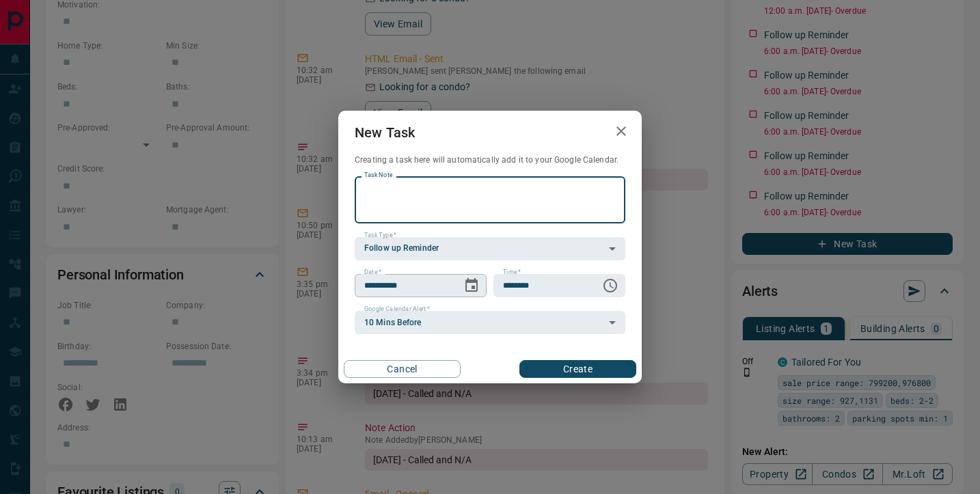  What do you see at coordinates (402, 369) in the screenshot?
I see `button: Cancel` at bounding box center [402, 369].